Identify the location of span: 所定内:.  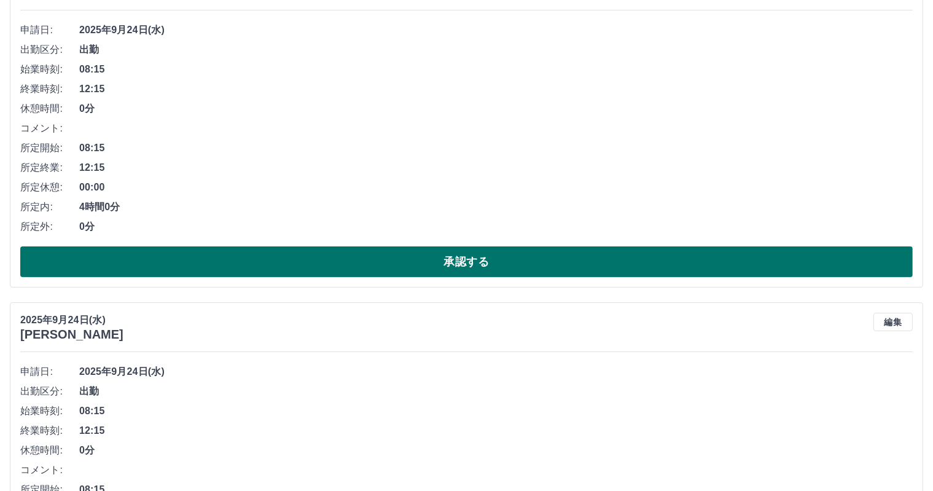
(50, 207).